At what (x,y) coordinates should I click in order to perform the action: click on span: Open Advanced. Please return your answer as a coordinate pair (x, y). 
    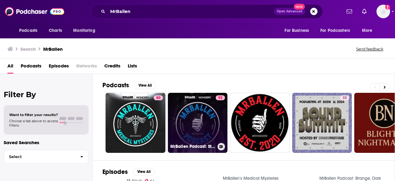
    Looking at the image, I should click on (290, 11).